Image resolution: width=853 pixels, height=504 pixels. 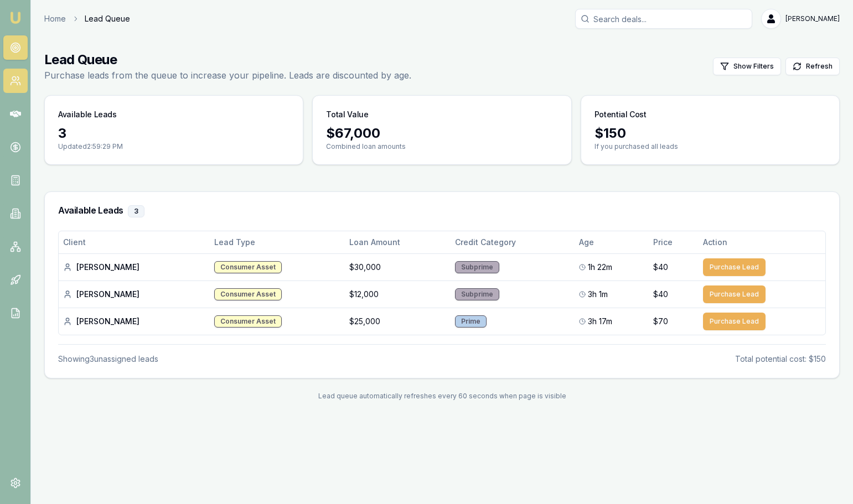 What do you see at coordinates (228, 75) in the screenshot?
I see `p: Purchase leads from the queue to increase your pipeline. Leads are discounted by age.` at bounding box center [228, 75].